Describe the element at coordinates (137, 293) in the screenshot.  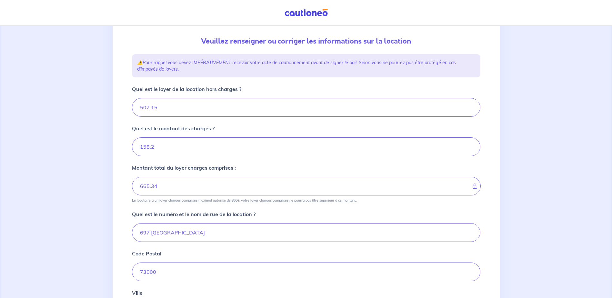
I see `p: Ville` at that location.